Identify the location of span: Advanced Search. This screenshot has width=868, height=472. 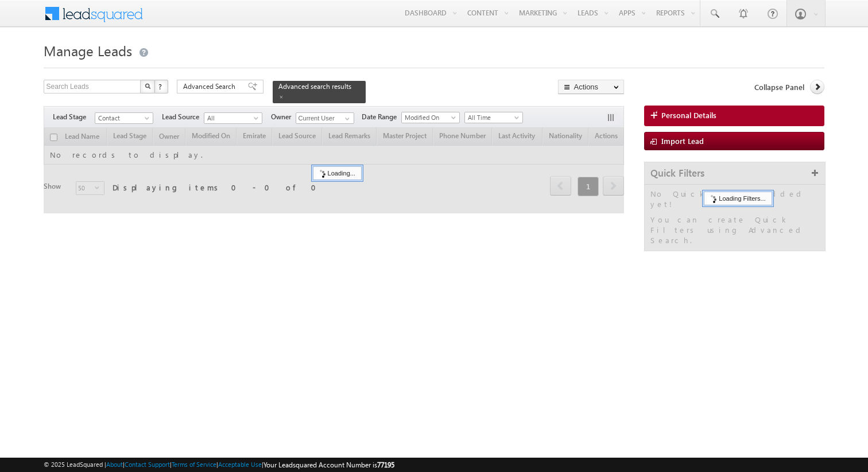
(211, 87).